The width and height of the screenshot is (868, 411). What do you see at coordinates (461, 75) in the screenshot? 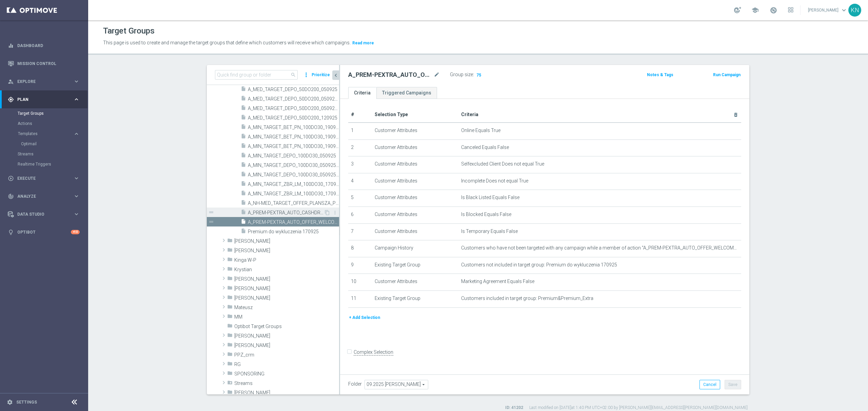
I see `label: Group size` at bounding box center [461, 75].